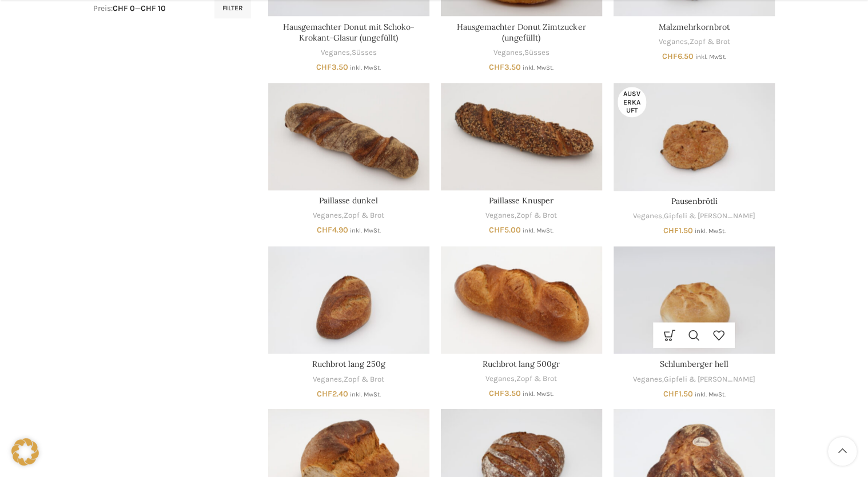  I want to click on a: Hausgemachter Donut mit Schoko-Krokant-Glasur (ungefüllt), so click(349, 33).